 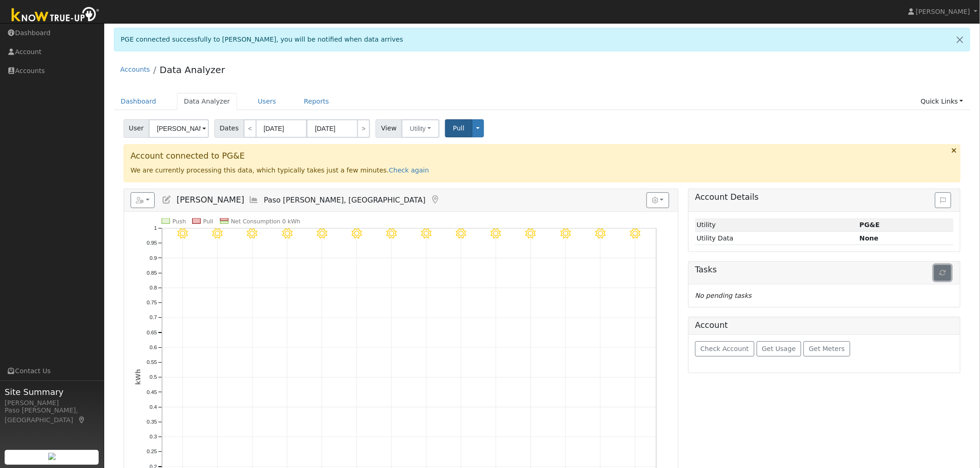 I want to click on i: 8/23 - MostlyClear, so click(x=322, y=234).